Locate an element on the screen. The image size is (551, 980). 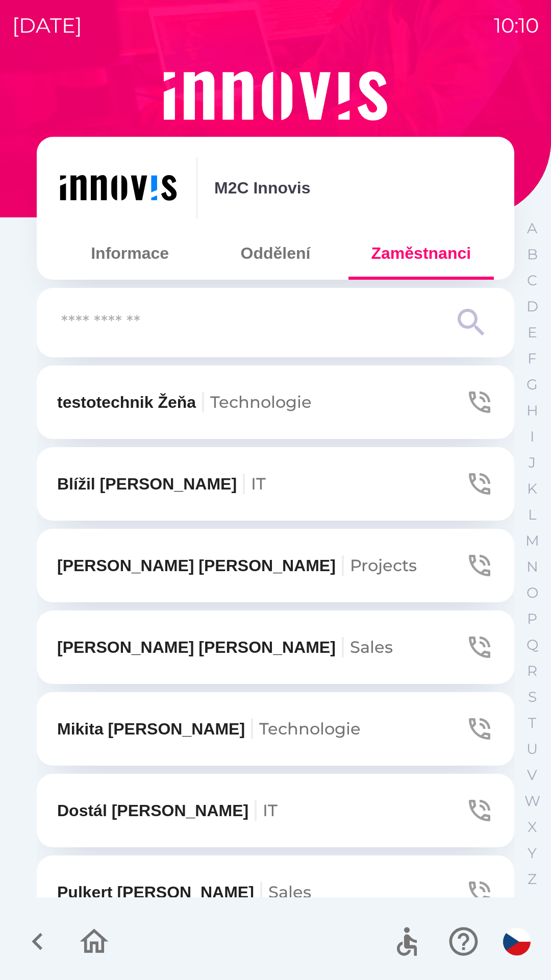
p: testotechnik Žeňa is located at coordinates (184, 403).